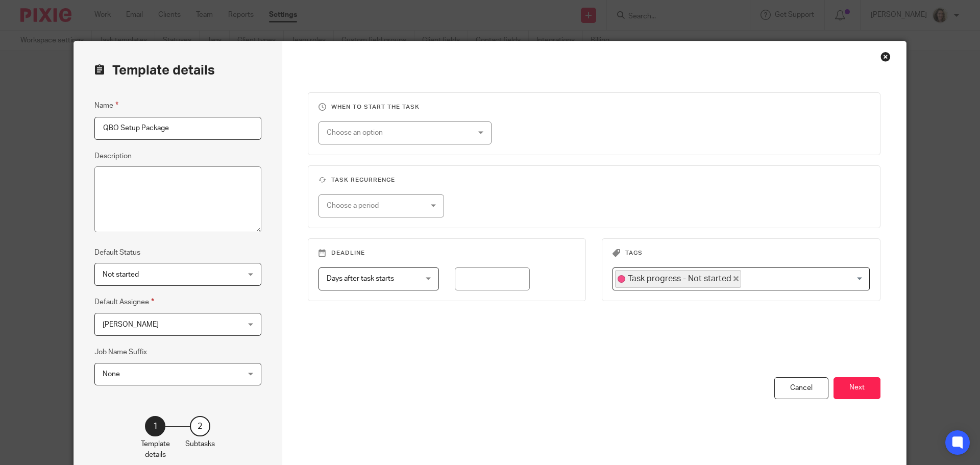 The image size is (980, 465). I want to click on h3: Deadline, so click(447, 253).